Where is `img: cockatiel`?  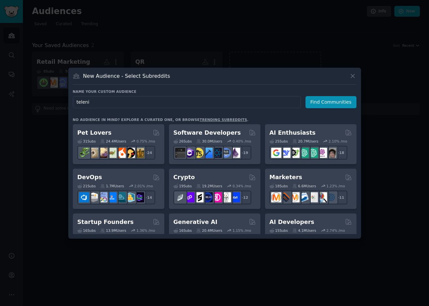
img: cockatiel is located at coordinates (121, 153).